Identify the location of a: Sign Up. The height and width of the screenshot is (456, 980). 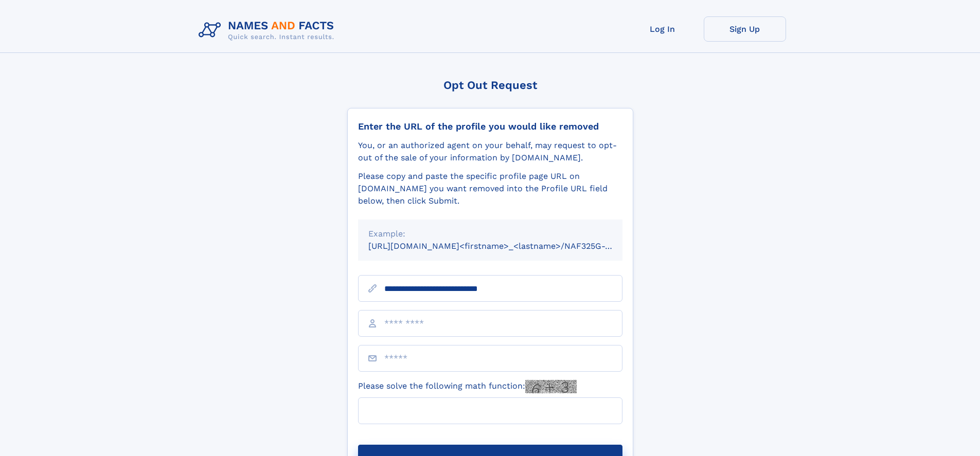
(745, 29).